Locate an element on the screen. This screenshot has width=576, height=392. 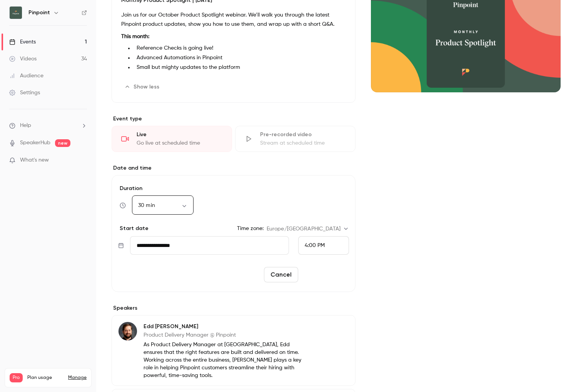
img: Pinpoint is located at coordinates (16, 13).